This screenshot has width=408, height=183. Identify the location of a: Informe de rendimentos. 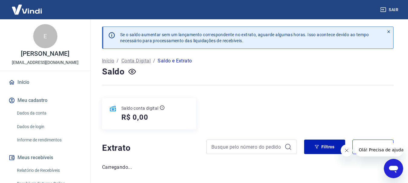
(49, 140).